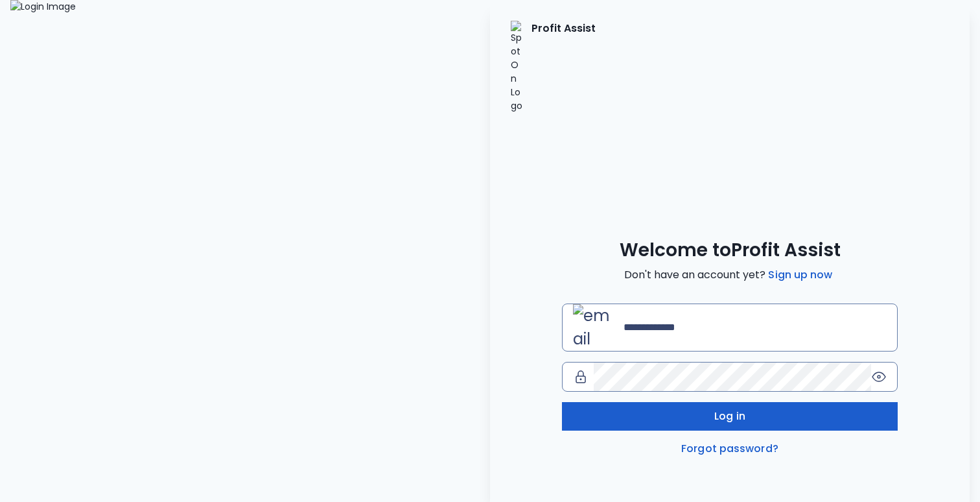  I want to click on p: Profit Assist, so click(564, 67).